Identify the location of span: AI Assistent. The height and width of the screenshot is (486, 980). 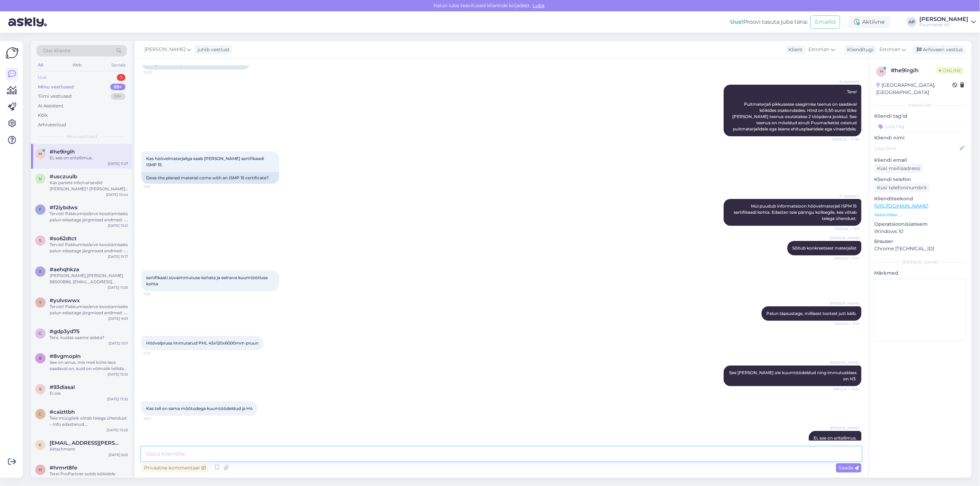
(846, 82).